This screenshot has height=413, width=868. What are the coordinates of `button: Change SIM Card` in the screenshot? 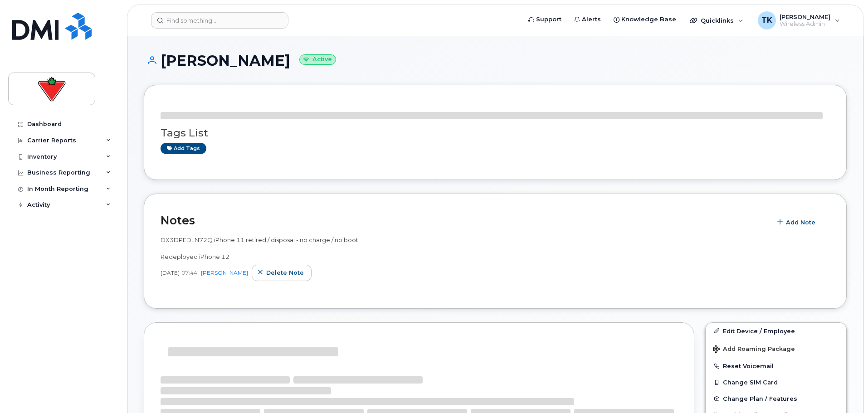 It's located at (776, 382).